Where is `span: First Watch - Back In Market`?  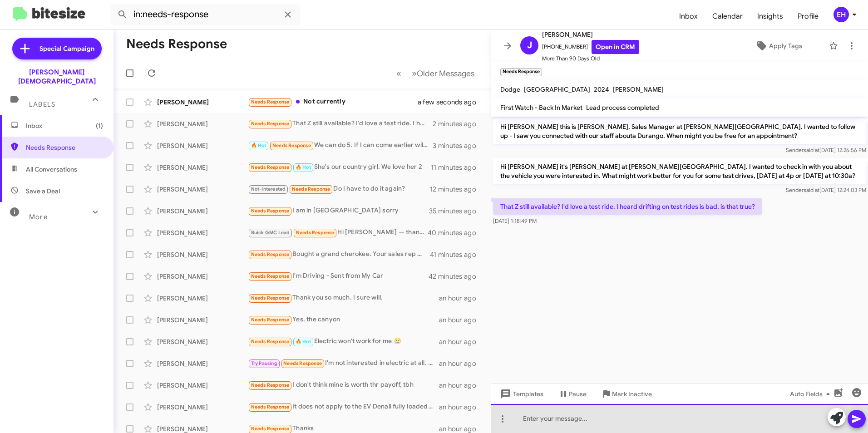 span: First Watch - Back In Market is located at coordinates (541, 107).